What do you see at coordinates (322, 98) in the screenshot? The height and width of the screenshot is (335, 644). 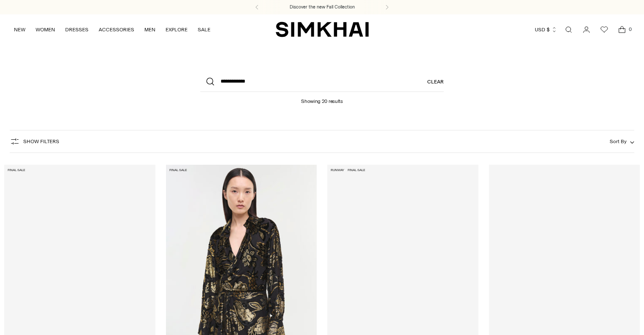 I see `h1: Showing 20 results` at bounding box center [322, 98].